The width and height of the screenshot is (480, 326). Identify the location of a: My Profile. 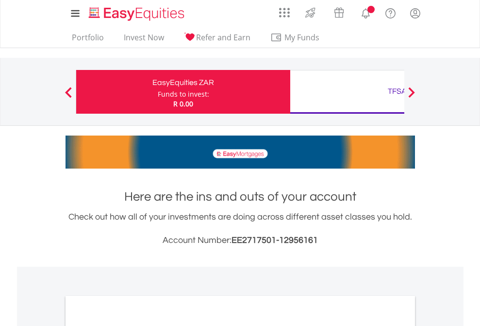
(415, 13).